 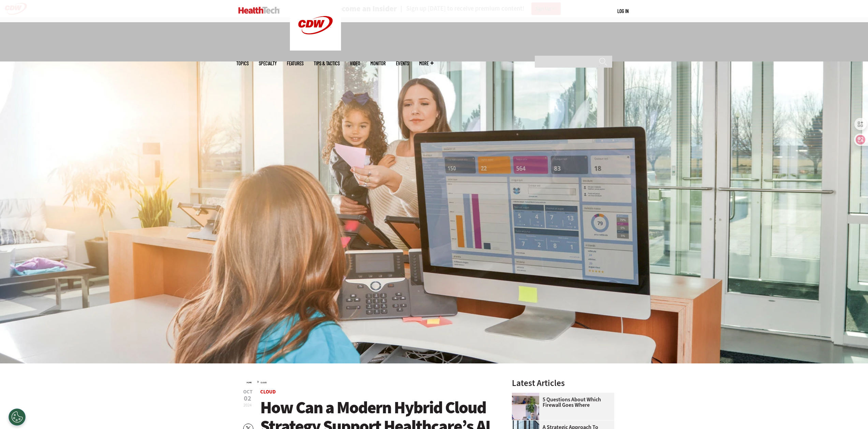 I want to click on span: Specialty, so click(x=268, y=63).